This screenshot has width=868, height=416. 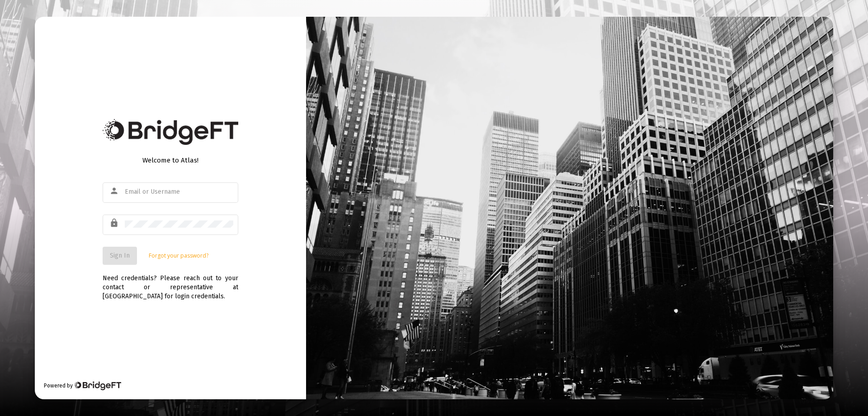 What do you see at coordinates (170, 160) in the screenshot?
I see `div: Welcome to Atlas!` at bounding box center [170, 160].